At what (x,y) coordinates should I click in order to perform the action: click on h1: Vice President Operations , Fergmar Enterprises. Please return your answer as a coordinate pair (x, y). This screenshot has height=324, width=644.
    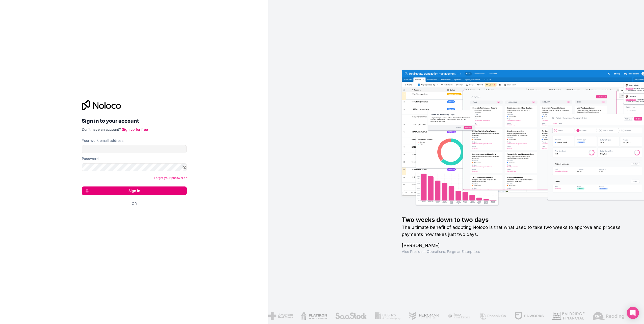
    Looking at the image, I should click on (515, 252).